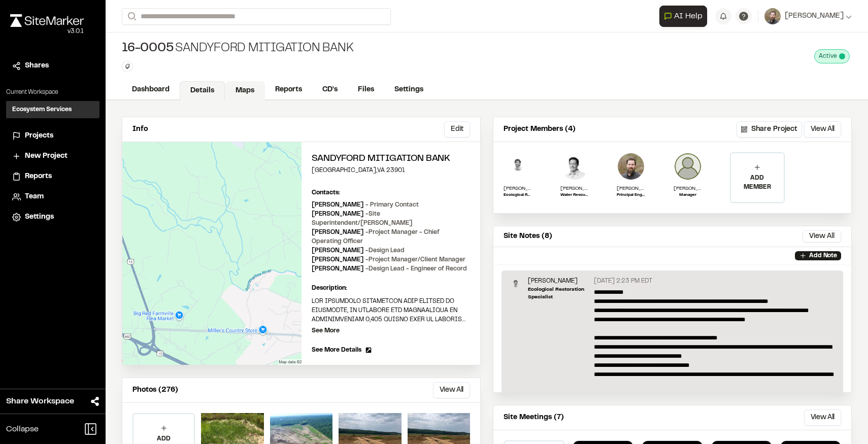 Image resolution: width=868 pixels, height=444 pixels. What do you see at coordinates (688, 167) in the screenshot?
I see `img: Jon Roller` at bounding box center [688, 167].